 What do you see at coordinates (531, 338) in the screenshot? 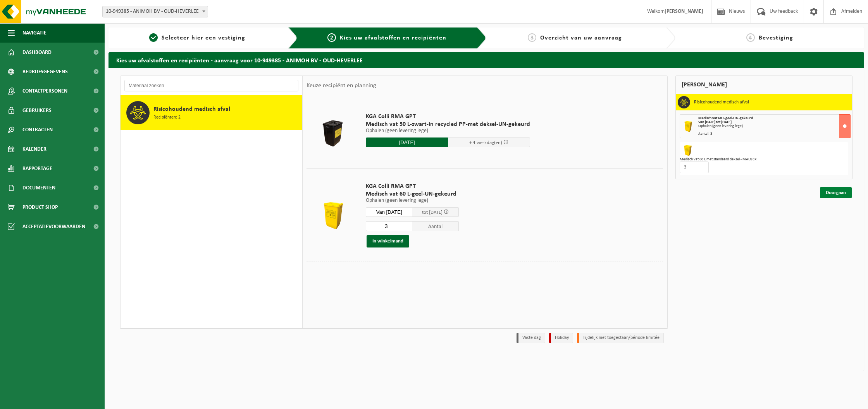
I see `li: Vaste dag` at bounding box center [531, 338].